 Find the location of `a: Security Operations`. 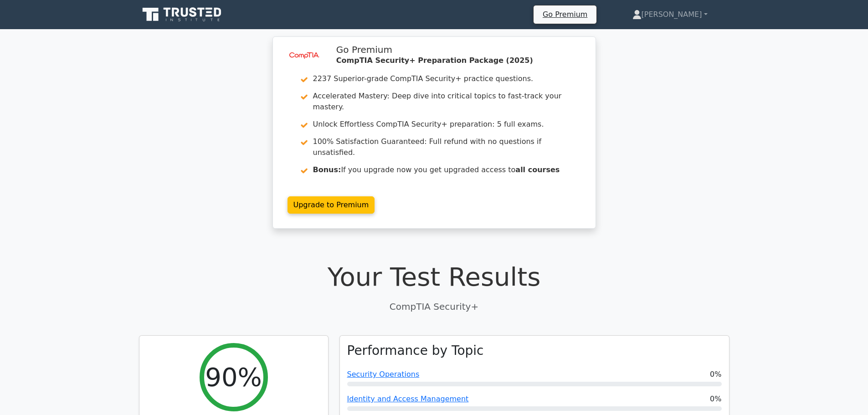

a: Security Operations is located at coordinates (383, 374).